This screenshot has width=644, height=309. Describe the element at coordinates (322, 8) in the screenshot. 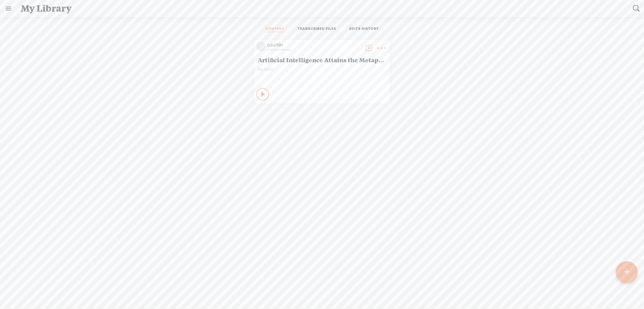

I see `div: My Library` at that location.